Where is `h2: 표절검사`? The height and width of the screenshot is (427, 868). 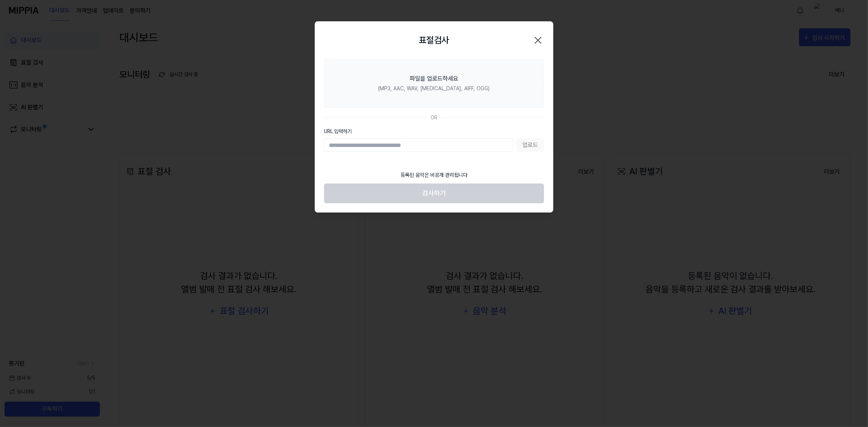 h2: 표절검사 is located at coordinates (434, 40).